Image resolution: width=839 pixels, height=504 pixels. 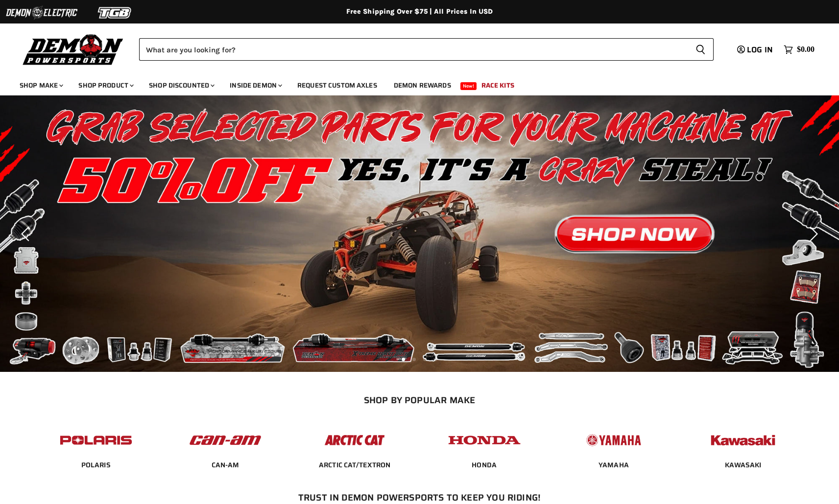 What do you see at coordinates (181, 85) in the screenshot?
I see `a: Shop Discounted` at bounding box center [181, 85].